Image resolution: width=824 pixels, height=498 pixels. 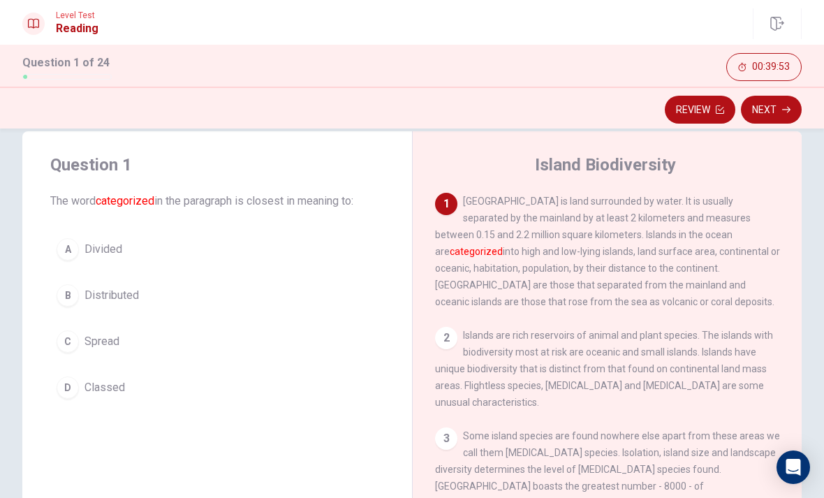 What do you see at coordinates (217, 249) in the screenshot?
I see `button: ADivided` at bounding box center [217, 249].